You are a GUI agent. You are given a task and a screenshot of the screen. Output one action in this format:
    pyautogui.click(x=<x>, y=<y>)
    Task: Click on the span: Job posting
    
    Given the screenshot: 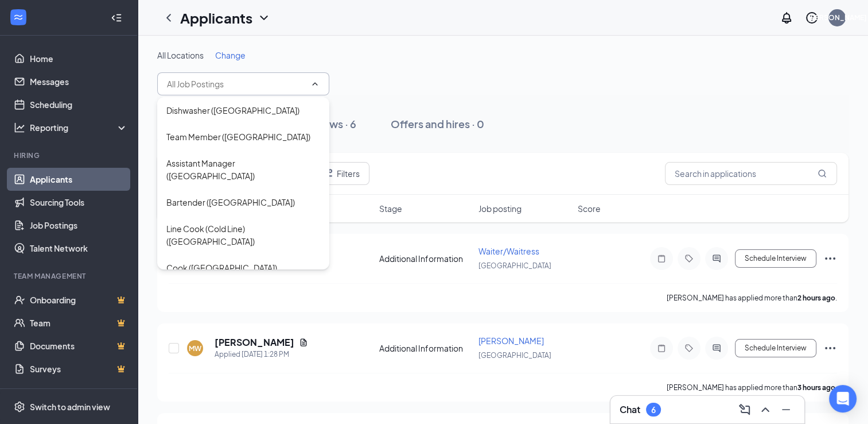 What is the action you would take?
    pyautogui.click(x=500, y=208)
    